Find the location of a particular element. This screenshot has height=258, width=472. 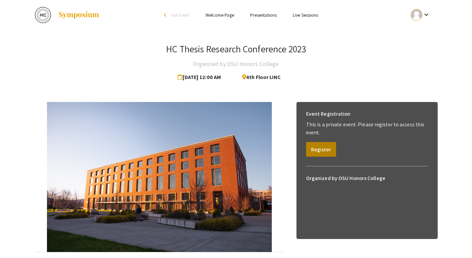

img: 55508214-216c-4d3b-ba04-01cff30f73e0.jpg is located at coordinates (159, 177).